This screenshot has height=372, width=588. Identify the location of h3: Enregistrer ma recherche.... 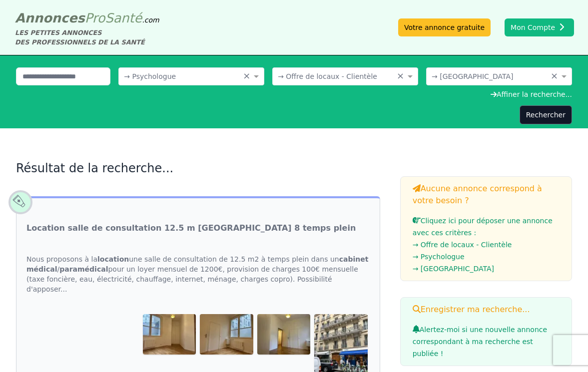
(486, 309).